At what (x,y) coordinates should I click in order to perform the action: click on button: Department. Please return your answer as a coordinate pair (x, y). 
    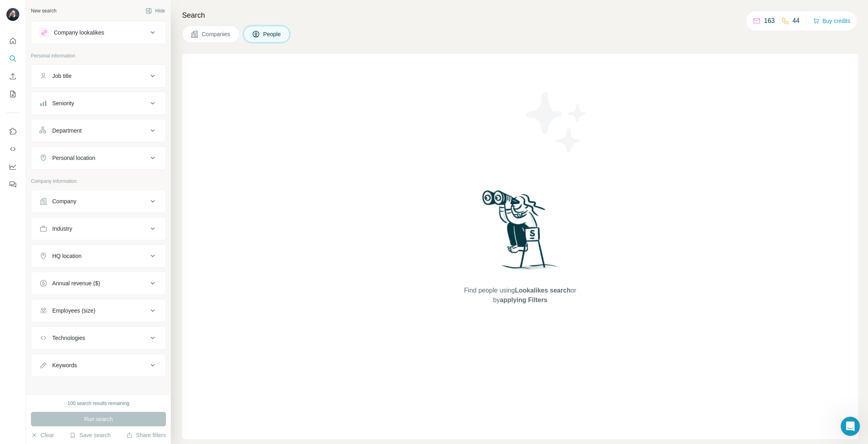
    Looking at the image, I should click on (98, 131).